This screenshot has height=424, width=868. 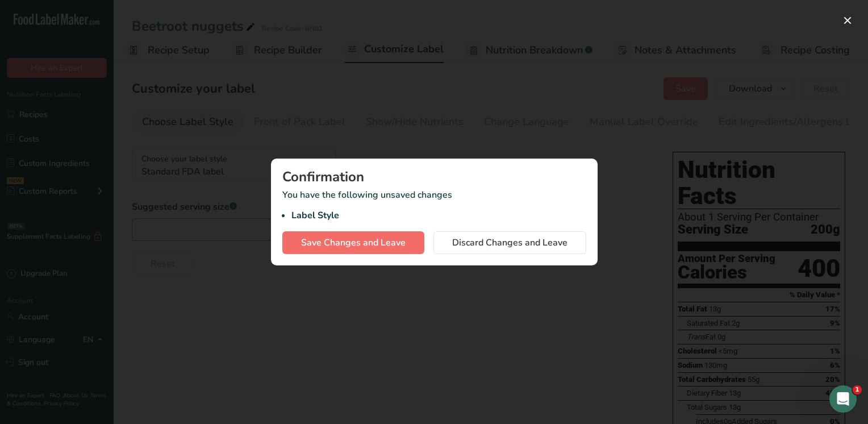 I want to click on span: 1, so click(x=857, y=390).